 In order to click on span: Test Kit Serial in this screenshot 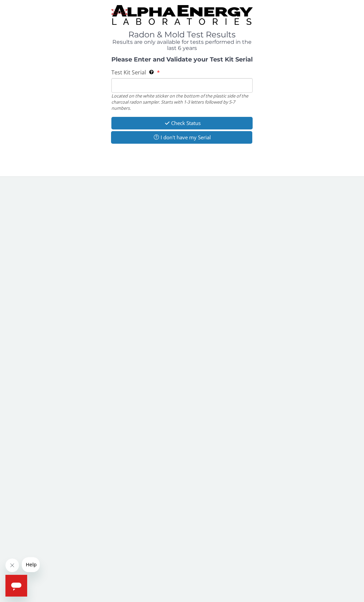, I will do `click(129, 72)`.